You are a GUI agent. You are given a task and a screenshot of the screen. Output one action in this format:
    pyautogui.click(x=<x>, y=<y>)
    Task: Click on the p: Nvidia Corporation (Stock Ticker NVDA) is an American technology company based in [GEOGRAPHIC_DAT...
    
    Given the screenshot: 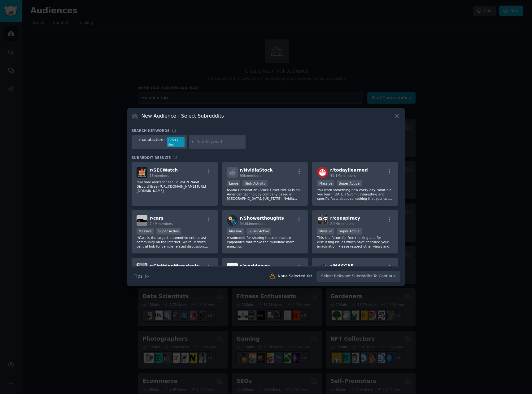 What is the action you would take?
    pyautogui.click(x=265, y=194)
    